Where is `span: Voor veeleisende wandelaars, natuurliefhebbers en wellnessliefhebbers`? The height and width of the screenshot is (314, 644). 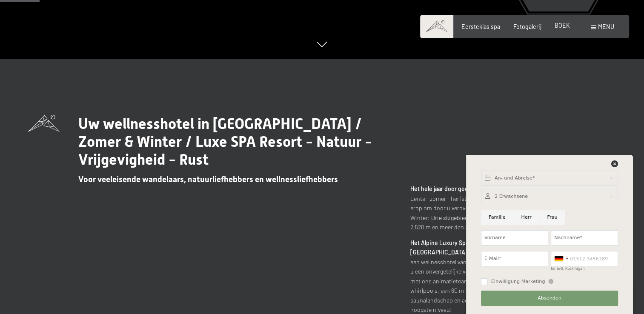
span: Voor veeleisende wandelaars, natuurliefhebbers en wellnessliefhebbers is located at coordinates (208, 179).